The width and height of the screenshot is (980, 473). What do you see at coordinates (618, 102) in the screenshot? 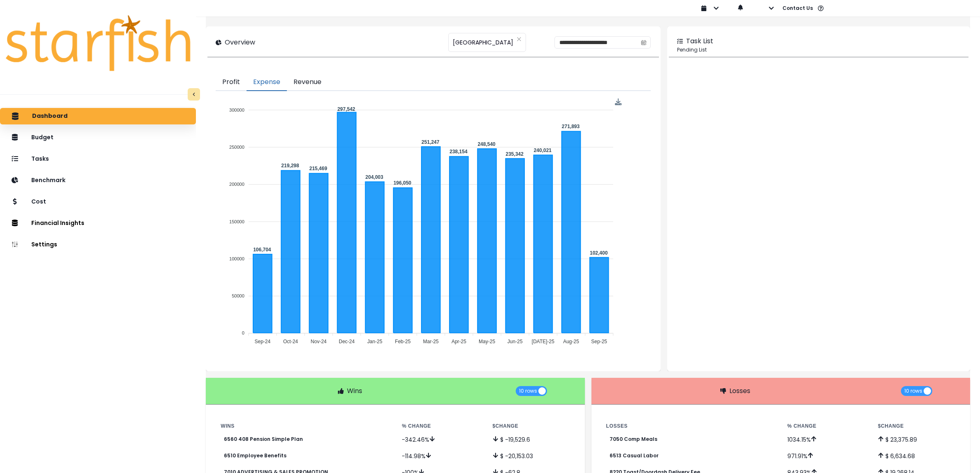
I see `img: Download Expense` at bounding box center [618, 102].